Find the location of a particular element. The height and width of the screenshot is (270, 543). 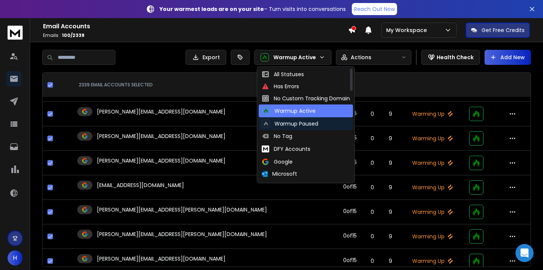

div: Microsoft is located at coordinates (280, 174).